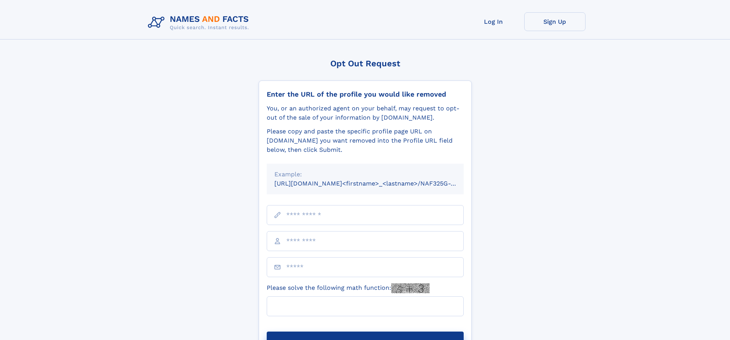  Describe the element at coordinates (365, 94) in the screenshot. I see `div: Enter the URL of the profile you would like removed` at that location.